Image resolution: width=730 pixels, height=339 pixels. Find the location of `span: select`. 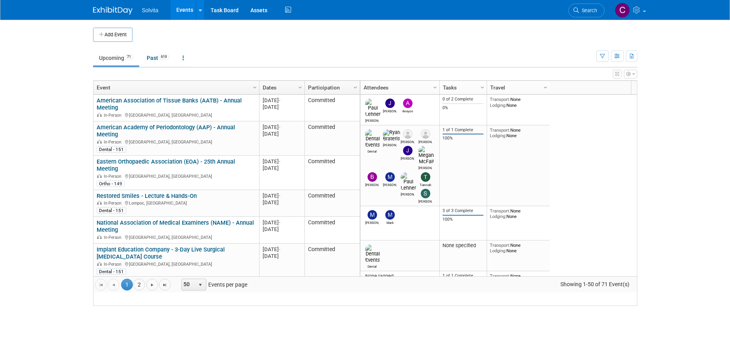

span: select is located at coordinates (200, 285).